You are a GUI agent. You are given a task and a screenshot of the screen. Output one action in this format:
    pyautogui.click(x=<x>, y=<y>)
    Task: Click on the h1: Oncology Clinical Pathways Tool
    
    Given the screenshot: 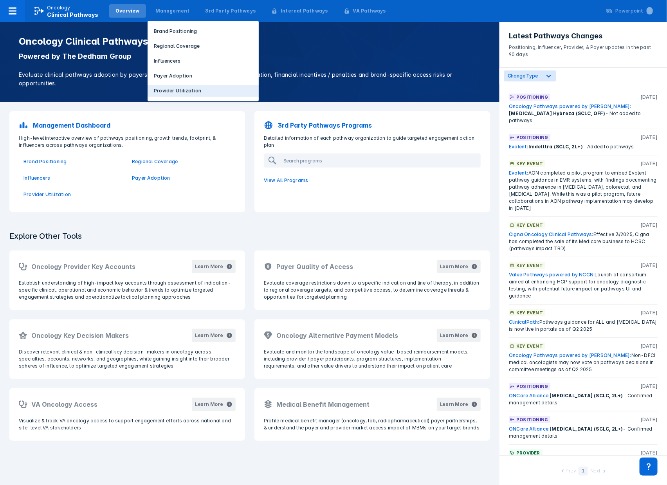 What is the action you would take?
    pyautogui.click(x=250, y=41)
    